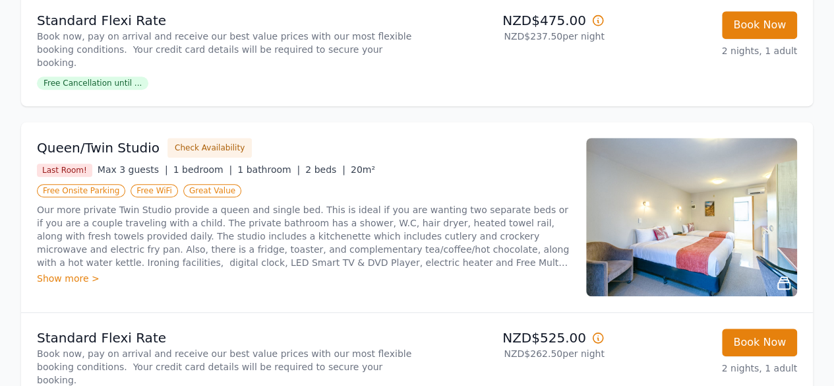  I want to click on p: Book now, pay on arrival and receive our best value prices with our most flexible booking conditi..., so click(224, 49).